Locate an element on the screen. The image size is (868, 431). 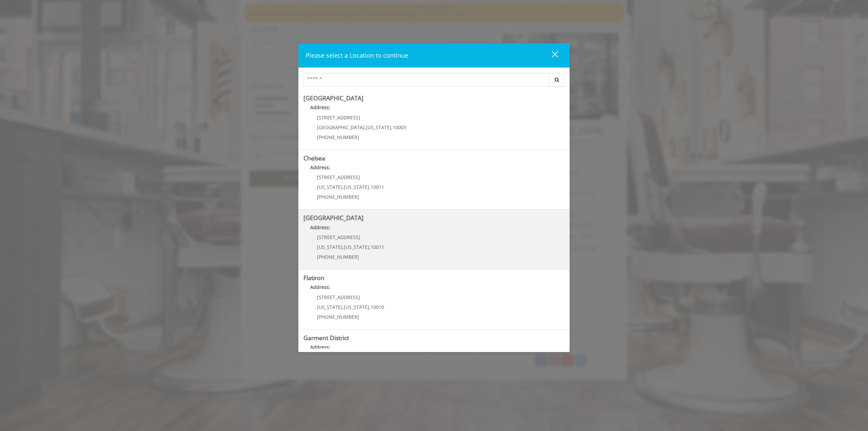
span: 10003 is located at coordinates (399, 127).